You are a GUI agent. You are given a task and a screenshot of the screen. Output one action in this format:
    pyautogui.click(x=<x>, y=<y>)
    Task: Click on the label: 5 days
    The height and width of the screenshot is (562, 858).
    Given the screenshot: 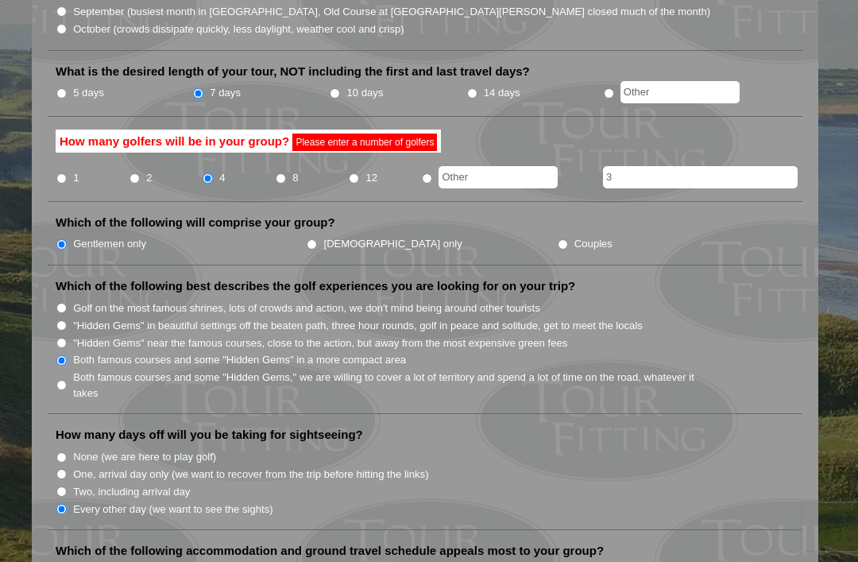 What is the action you would take?
    pyautogui.click(x=88, y=93)
    